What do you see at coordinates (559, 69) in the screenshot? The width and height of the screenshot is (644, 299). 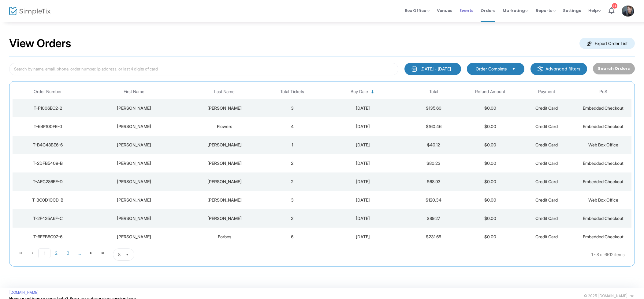 I see `m-button: Advanced filters` at bounding box center [559, 69].